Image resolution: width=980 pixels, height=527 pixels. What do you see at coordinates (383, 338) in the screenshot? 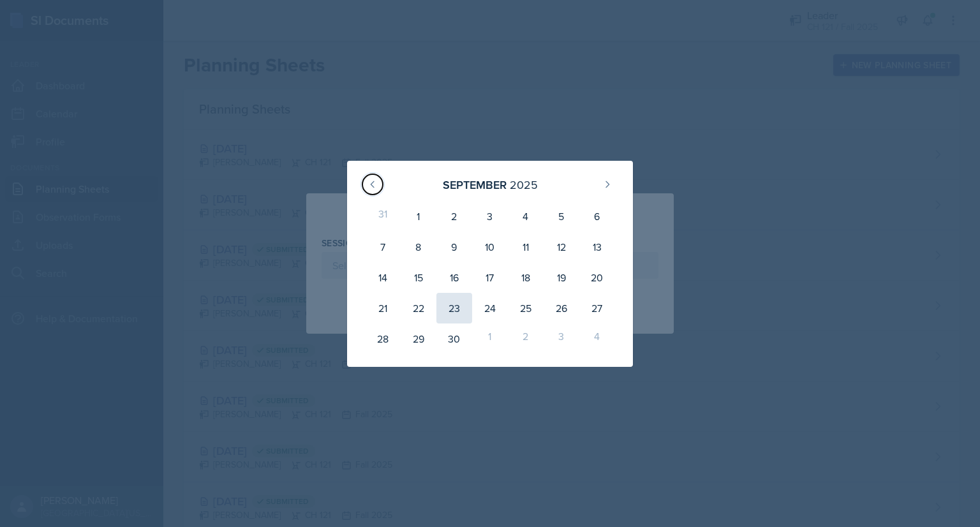
I see `div: 28` at bounding box center [383, 338].